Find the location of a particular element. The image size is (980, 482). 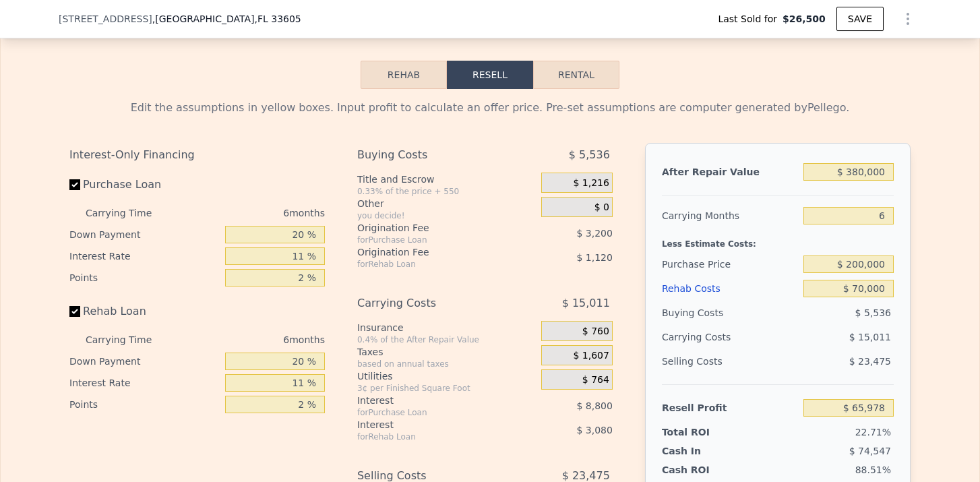

span: $ 8,800 is located at coordinates (594, 406).